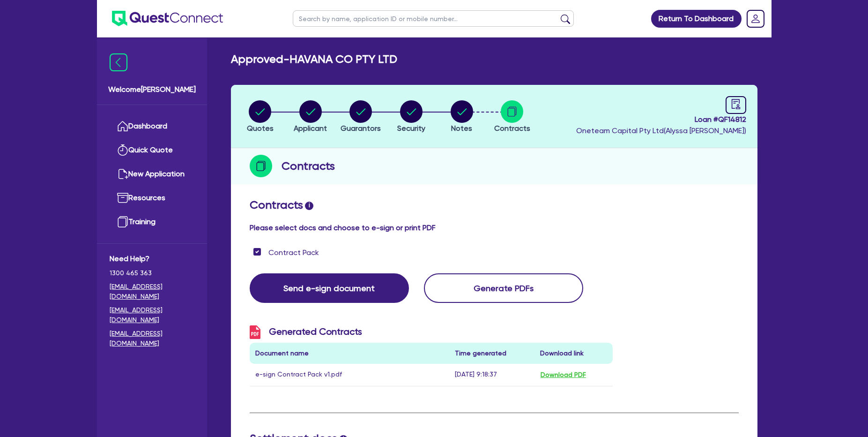  I want to click on img: step-icon, so click(261, 166).